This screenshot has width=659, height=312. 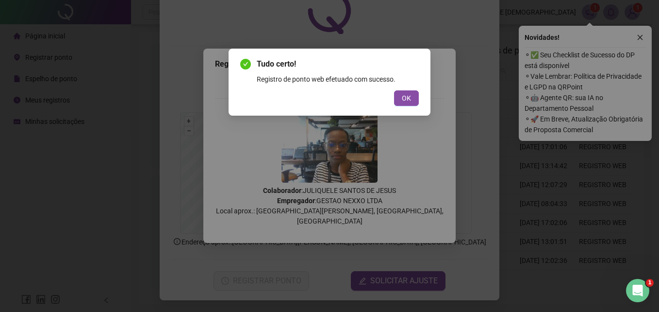 What do you see at coordinates (246, 64) in the screenshot?
I see `span: check-circle` at bounding box center [246, 64].